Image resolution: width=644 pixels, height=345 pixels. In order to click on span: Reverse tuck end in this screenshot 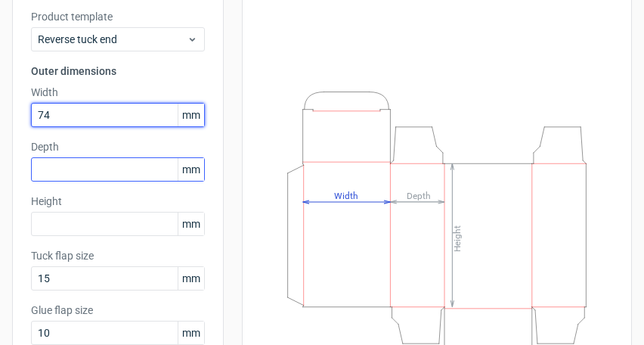, I will do `click(112, 39)`.